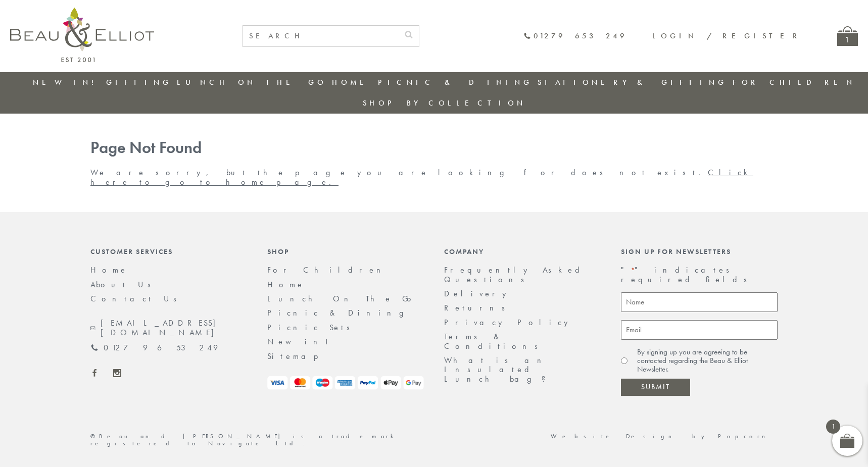 The width and height of the screenshot is (868, 467). I want to click on a: Terms & Conditions, so click(494, 341).